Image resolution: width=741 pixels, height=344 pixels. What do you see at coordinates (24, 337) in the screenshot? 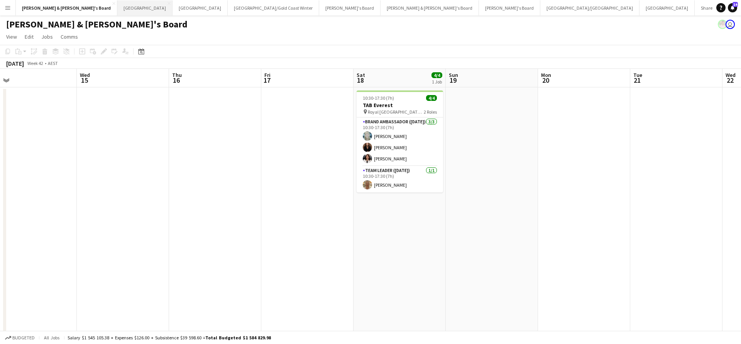
I see `span: Budgeted` at bounding box center [24, 337].